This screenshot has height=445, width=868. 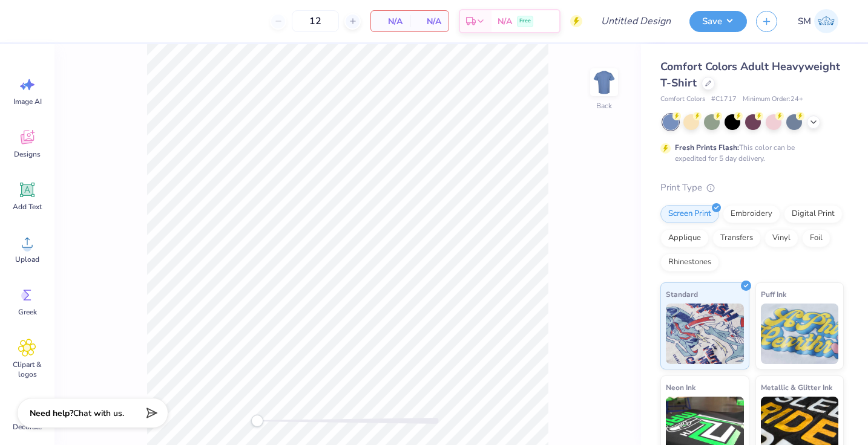 What do you see at coordinates (772, 99) in the screenshot?
I see `span: Minimum Order: 24 +` at bounding box center [772, 99].